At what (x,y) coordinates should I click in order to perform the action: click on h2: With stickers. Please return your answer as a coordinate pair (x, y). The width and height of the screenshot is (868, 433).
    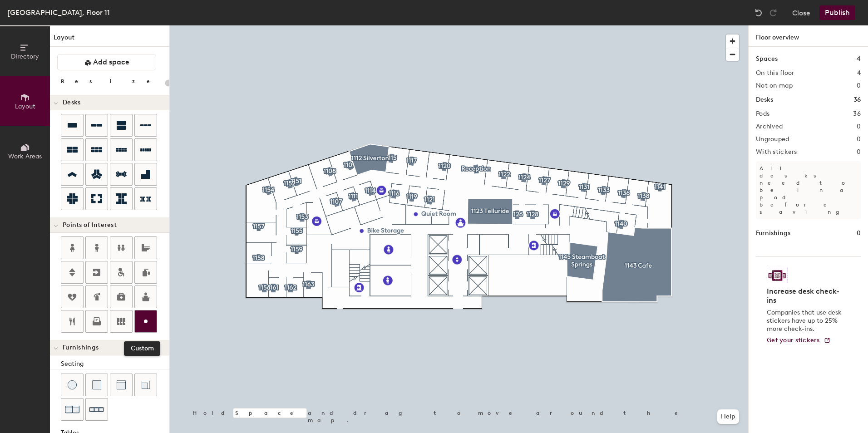
    Looking at the image, I should click on (776, 152).